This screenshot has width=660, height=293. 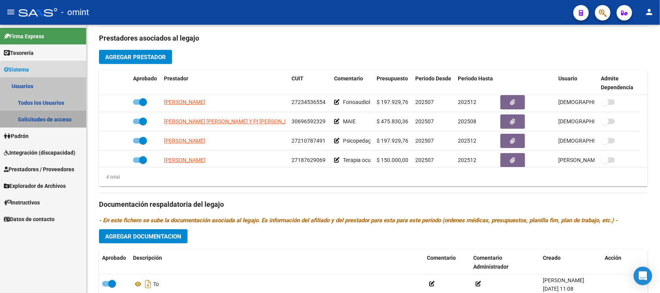 What do you see at coordinates (643, 276) in the screenshot?
I see `div: Open Intercom Messenger` at bounding box center [643, 276].